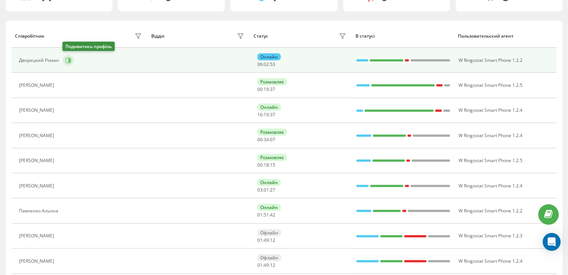 Image resolution: width=568 pixels, height=275 pixels. I want to click on font: 03, so click(260, 190).